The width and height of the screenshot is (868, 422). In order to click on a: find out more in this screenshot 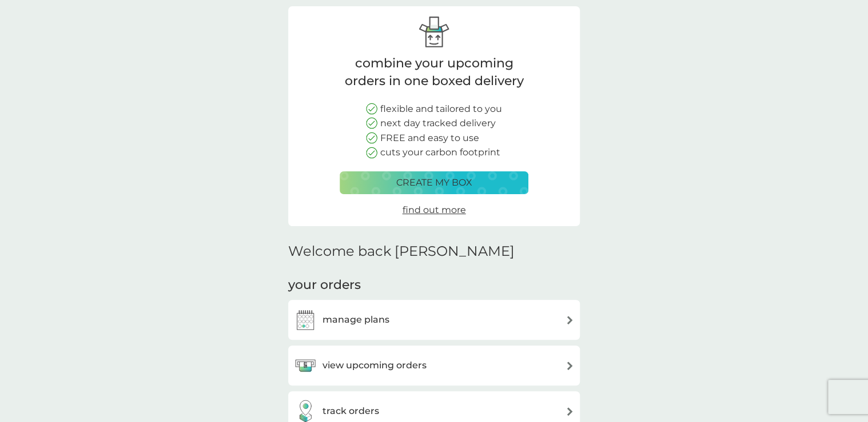, I will do `click(434, 210)`.